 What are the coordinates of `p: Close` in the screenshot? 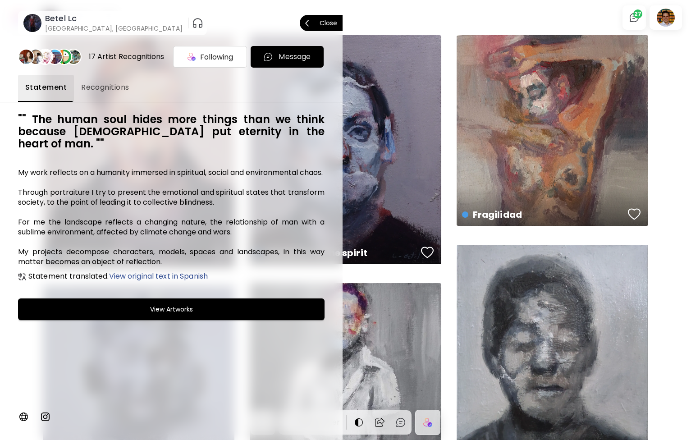 It's located at (328, 23).